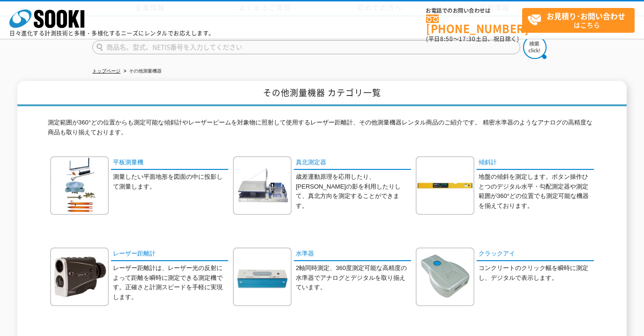 The height and width of the screenshot is (336, 644). What do you see at coordinates (535, 163) in the screenshot?
I see `a: 傾斜計` at bounding box center [535, 163].